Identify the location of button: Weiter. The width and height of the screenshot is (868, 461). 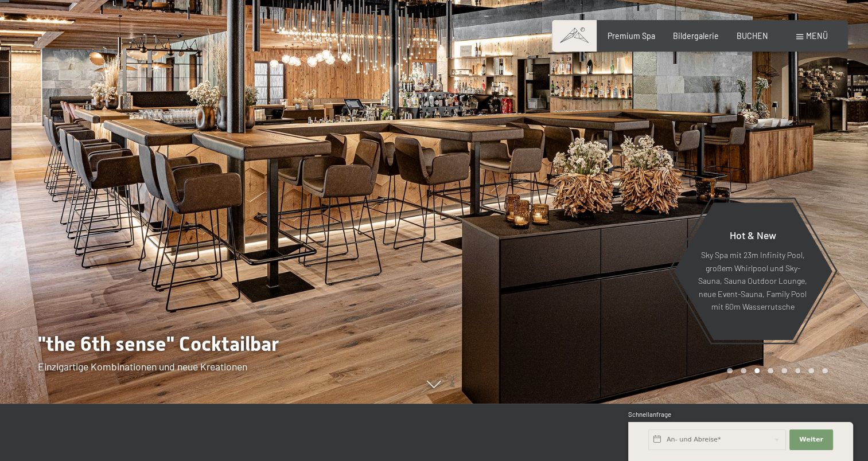
(811, 440).